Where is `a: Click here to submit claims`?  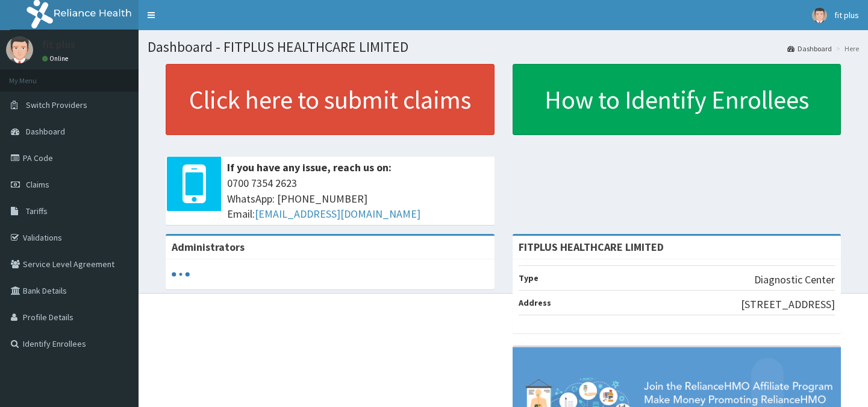 a: Click here to submit claims is located at coordinates (330, 99).